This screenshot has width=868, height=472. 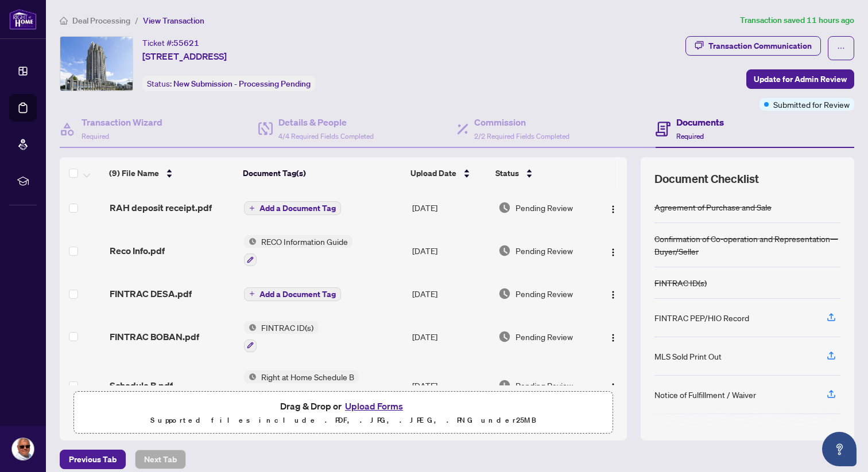 I want to click on span: Drag & Drop or, so click(x=343, y=406).